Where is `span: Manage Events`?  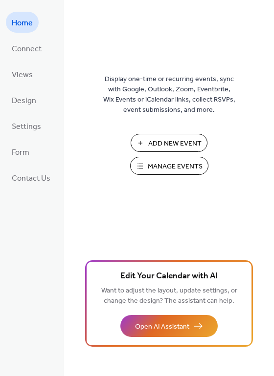 span: Manage Events is located at coordinates (175, 167).